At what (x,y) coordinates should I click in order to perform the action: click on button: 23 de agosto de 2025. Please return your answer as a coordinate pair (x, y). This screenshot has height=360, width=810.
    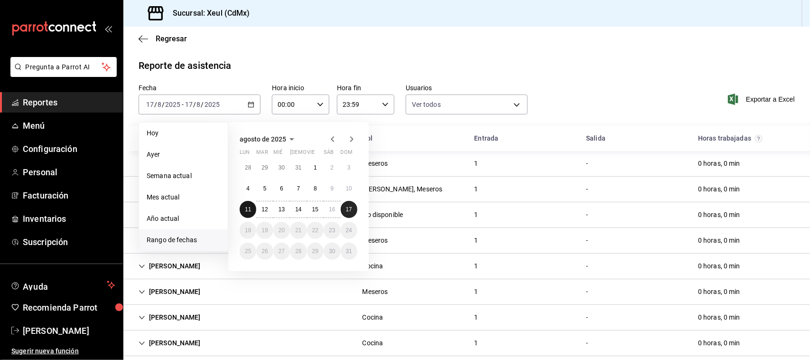
    Looking at the image, I should click on (332, 230).